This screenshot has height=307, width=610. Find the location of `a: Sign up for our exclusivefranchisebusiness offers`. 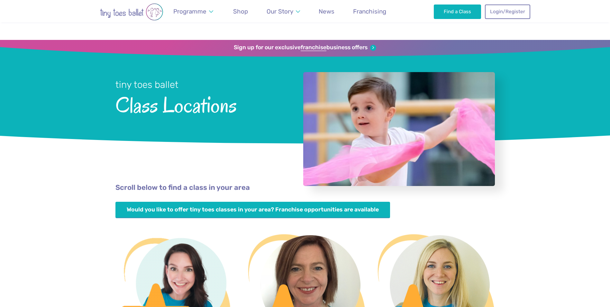

a: Sign up for our exclusivefranchisebusiness offers is located at coordinates (305, 48).